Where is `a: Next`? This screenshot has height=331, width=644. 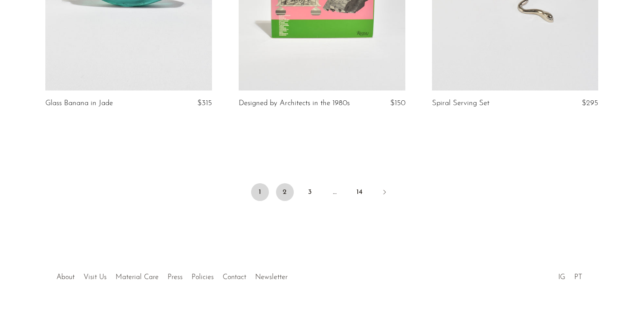 a: Next is located at coordinates (384, 193).